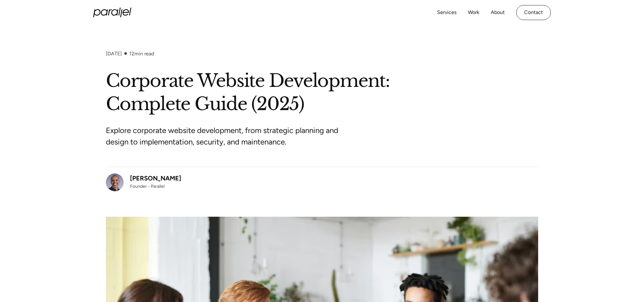 This screenshot has width=644, height=302. What do you see at coordinates (226, 136) in the screenshot?
I see `p: Explore corporate website development, from strategic planning and design to implementation, secu...` at bounding box center [226, 136].